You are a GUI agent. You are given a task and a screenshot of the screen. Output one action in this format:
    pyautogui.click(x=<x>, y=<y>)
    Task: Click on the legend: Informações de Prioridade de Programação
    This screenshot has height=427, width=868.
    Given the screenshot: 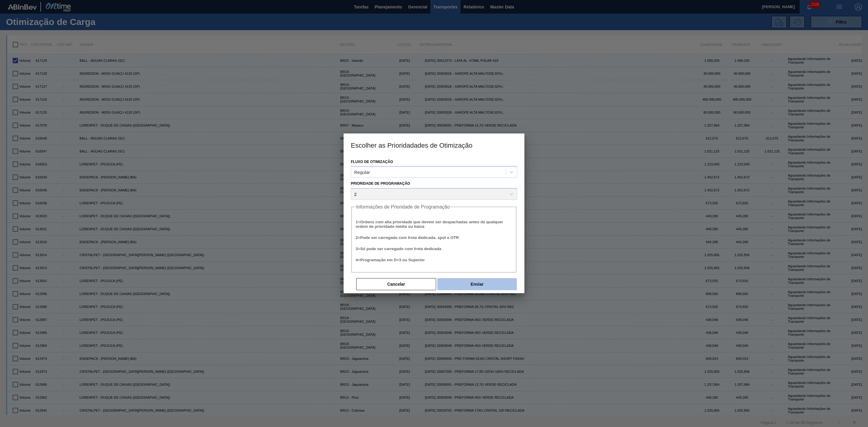 What is the action you would take?
    pyautogui.click(x=403, y=207)
    